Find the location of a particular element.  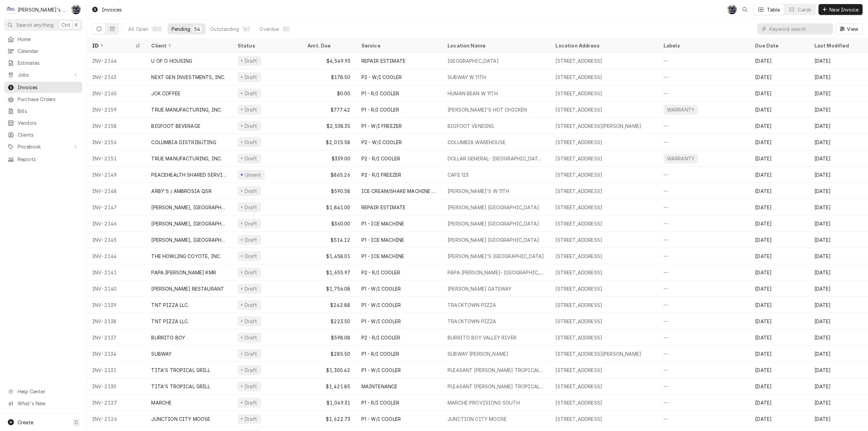

div: BIGFOOT VENDING is located at coordinates (471, 126).